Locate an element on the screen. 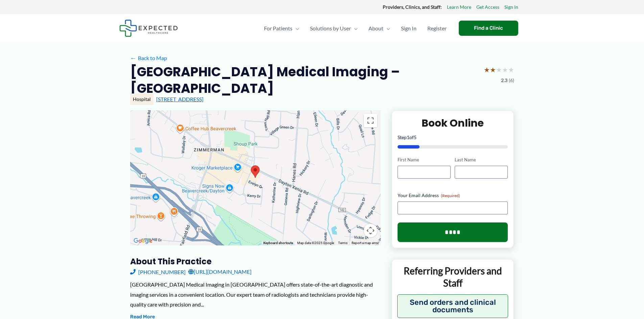  button: Map camera controls is located at coordinates (371, 231).